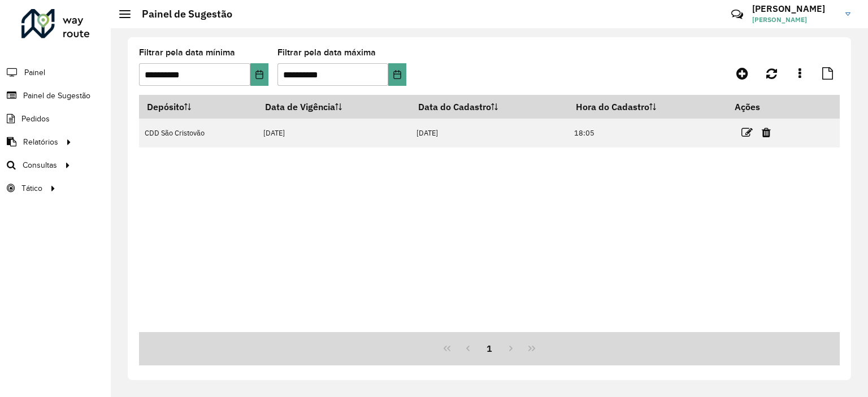 This screenshot has width=868, height=397. What do you see at coordinates (181, 14) in the screenshot?
I see `h2: Painel de Sugestão` at bounding box center [181, 14].